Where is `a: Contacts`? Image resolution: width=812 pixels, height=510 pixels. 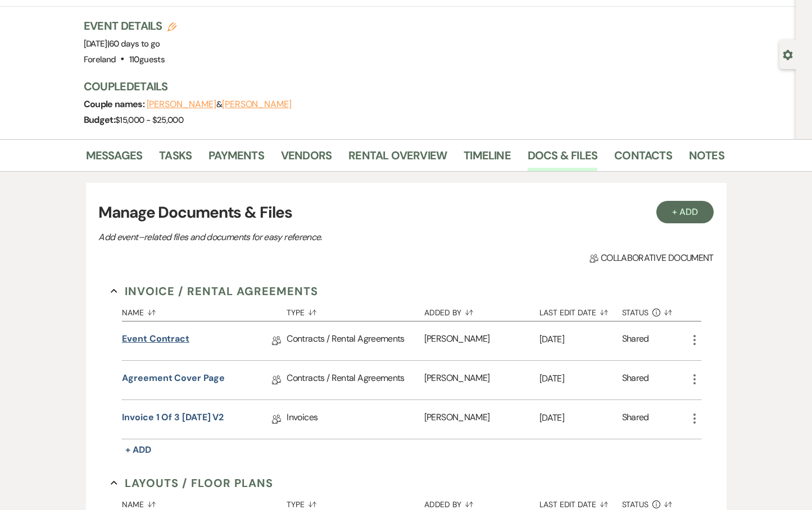 a: Contacts is located at coordinates (643, 159).